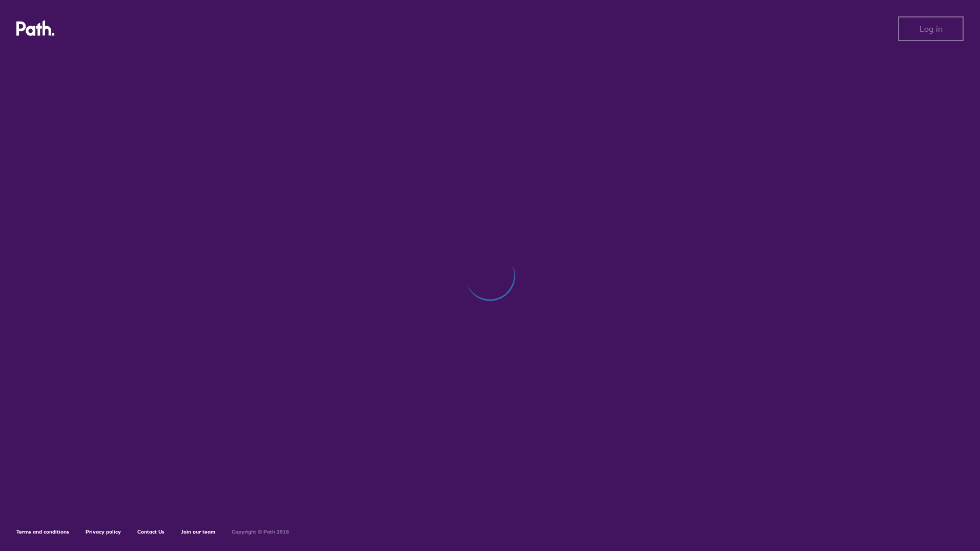  What do you see at coordinates (151, 531) in the screenshot?
I see `a: Contact Us` at bounding box center [151, 531].